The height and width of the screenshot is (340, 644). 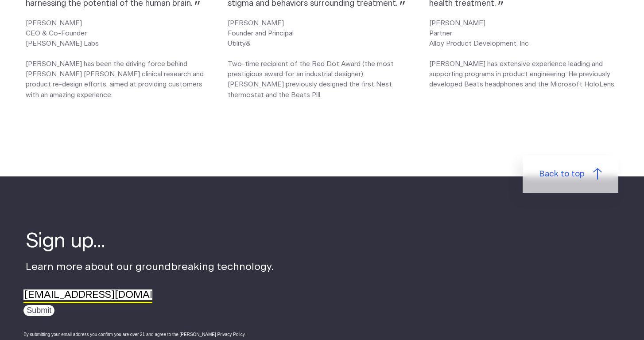 I want to click on span: Back to top, so click(x=562, y=174).